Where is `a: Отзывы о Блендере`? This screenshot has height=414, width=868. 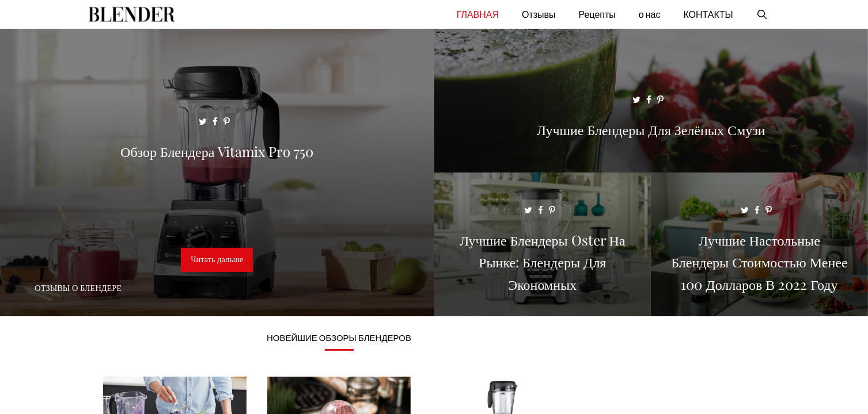
a: Отзывы о Блендере is located at coordinates (78, 288).